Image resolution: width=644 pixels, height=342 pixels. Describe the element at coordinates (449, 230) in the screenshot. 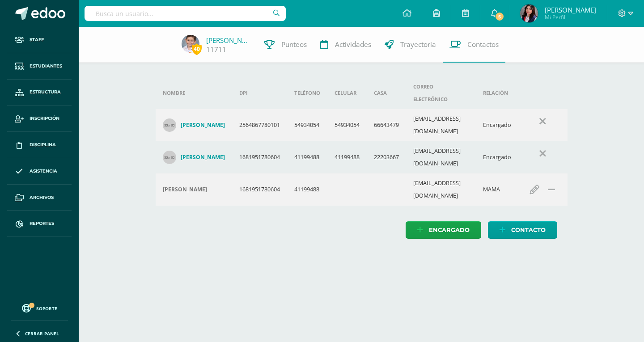

I see `span: Encargado` at that location.